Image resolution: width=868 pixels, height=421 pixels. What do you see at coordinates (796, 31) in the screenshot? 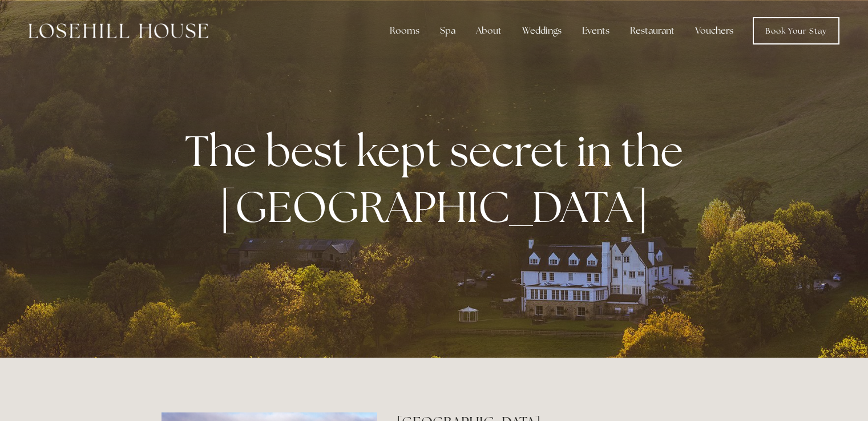
I see `a: Book Your Stay` at bounding box center [796, 31].